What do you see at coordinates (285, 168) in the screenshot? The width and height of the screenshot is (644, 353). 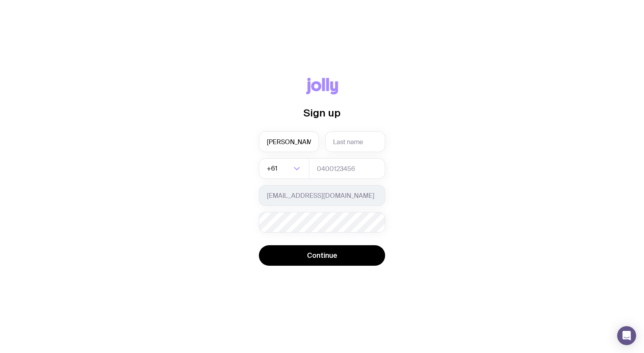 I see `input: Search for option` at bounding box center [285, 168].